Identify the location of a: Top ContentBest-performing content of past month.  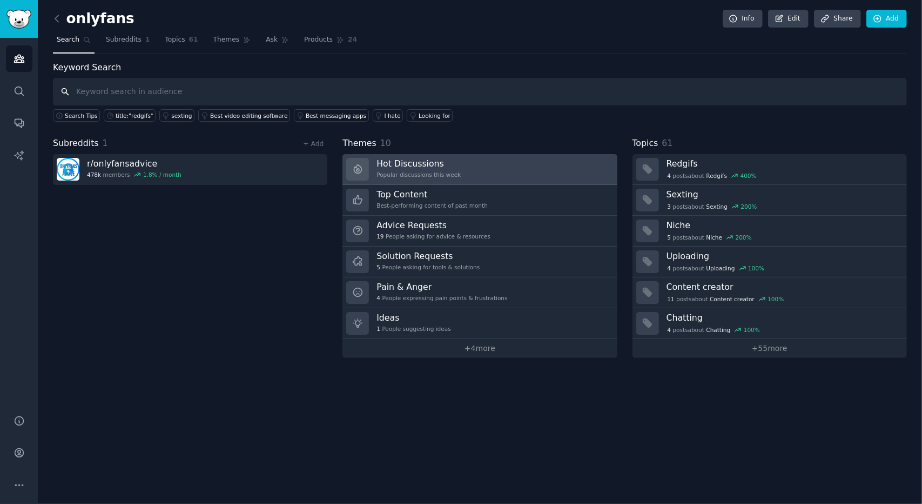
(480, 200).